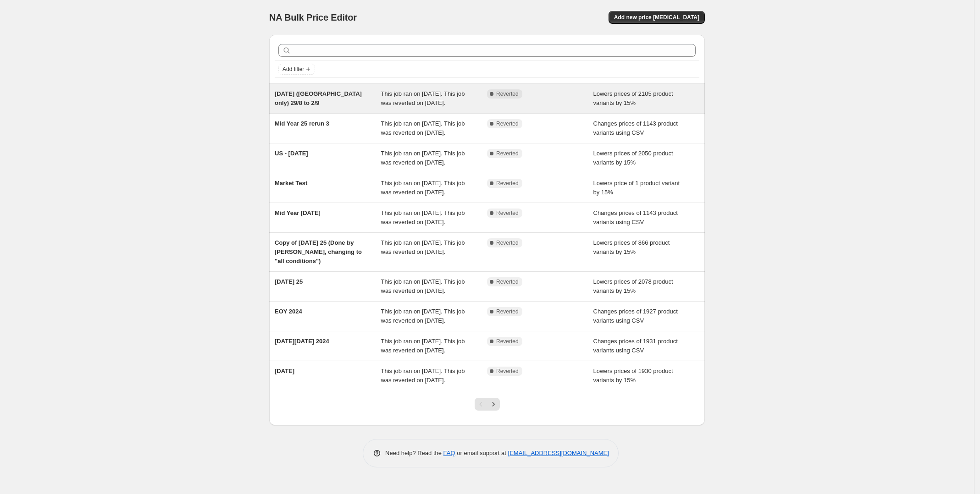 This screenshot has height=494, width=980. I want to click on span: Lowers price of 1 product variant by 15%, so click(636, 188).